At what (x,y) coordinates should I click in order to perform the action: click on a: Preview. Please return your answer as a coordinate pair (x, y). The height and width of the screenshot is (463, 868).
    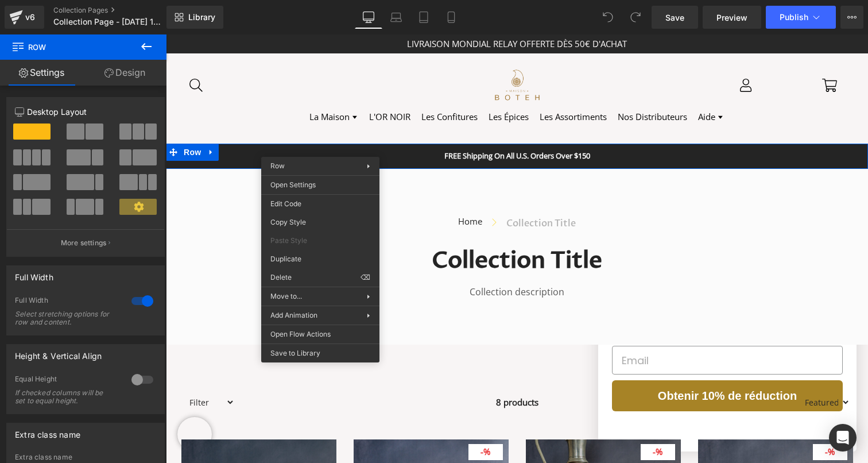
    Looking at the image, I should click on (732, 17).